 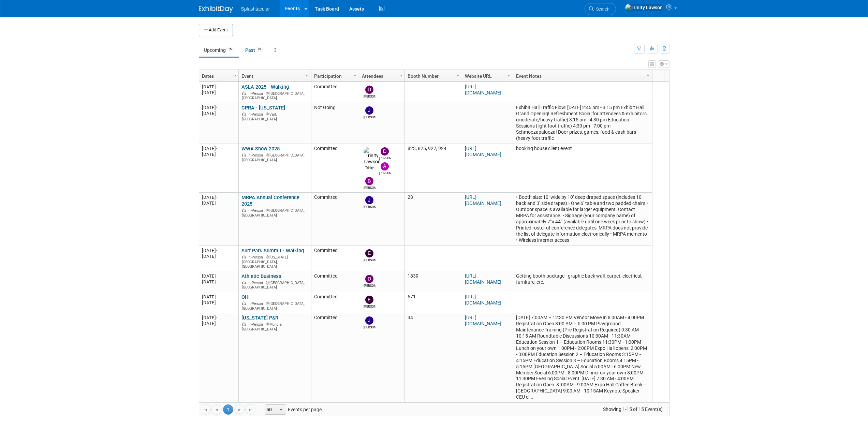 I want to click on span: 15, so click(x=230, y=49).